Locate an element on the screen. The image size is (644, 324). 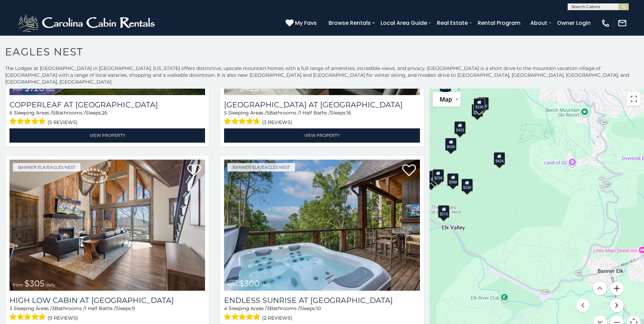
img: phone-regular-white.png is located at coordinates (606, 23).